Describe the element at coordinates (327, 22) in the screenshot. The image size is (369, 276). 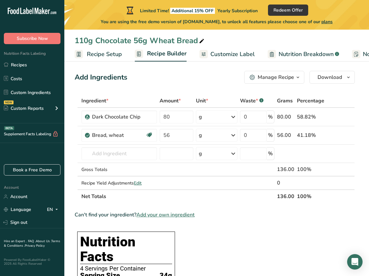
I see `span: plans` at that location.